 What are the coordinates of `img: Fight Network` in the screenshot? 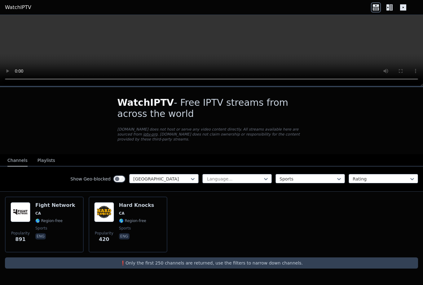 It's located at (20, 212).